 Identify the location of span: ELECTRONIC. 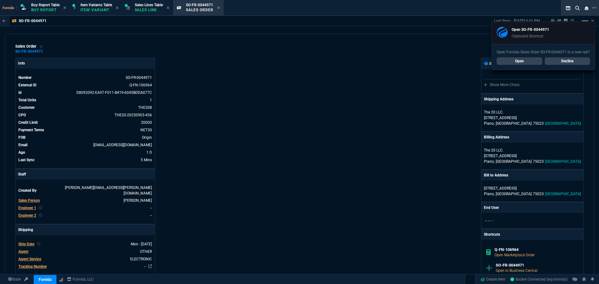
(141, 259).